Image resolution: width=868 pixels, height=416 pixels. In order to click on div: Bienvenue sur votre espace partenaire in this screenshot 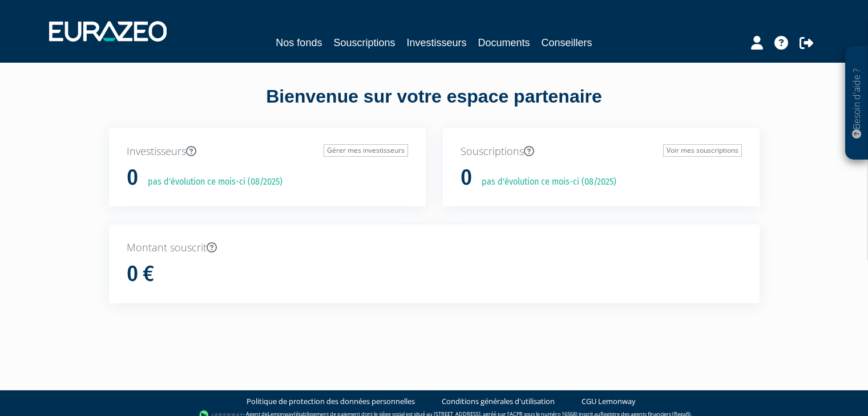, I will do `click(434, 106)`.